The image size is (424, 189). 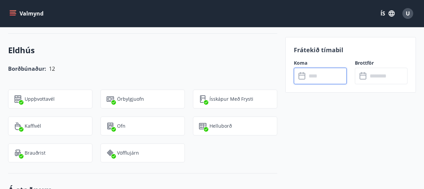 What do you see at coordinates (27, 69) in the screenshot?
I see `span: Borðbúnaður:` at bounding box center [27, 69].